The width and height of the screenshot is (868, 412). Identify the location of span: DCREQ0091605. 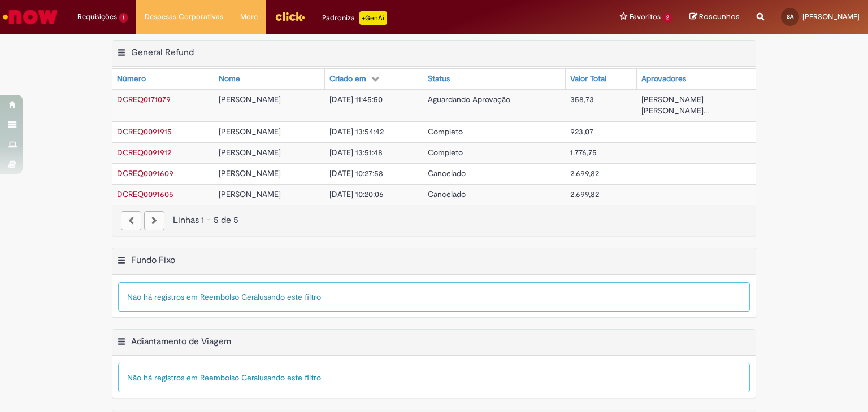
(145, 194).